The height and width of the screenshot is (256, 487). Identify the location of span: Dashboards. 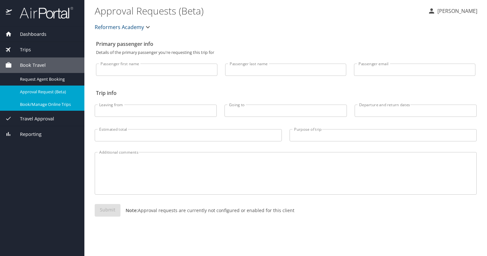
(29, 34).